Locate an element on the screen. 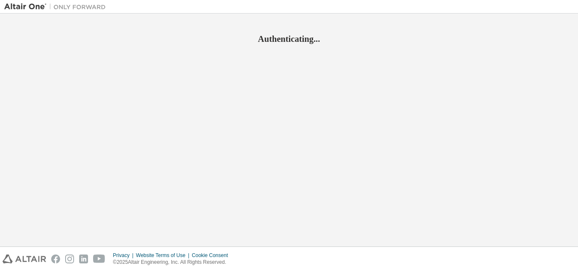  img: linkedin.svg is located at coordinates (83, 259).